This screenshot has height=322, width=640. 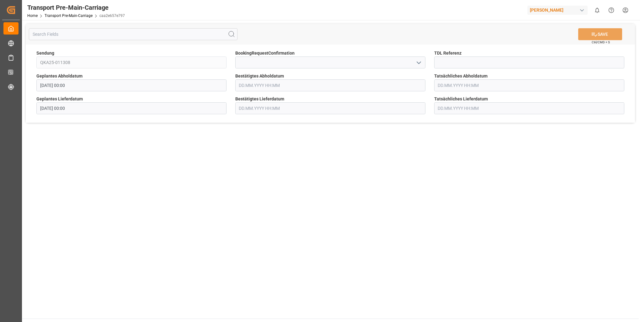 What do you see at coordinates (600, 34) in the screenshot?
I see `button: SAVE` at bounding box center [600, 34].